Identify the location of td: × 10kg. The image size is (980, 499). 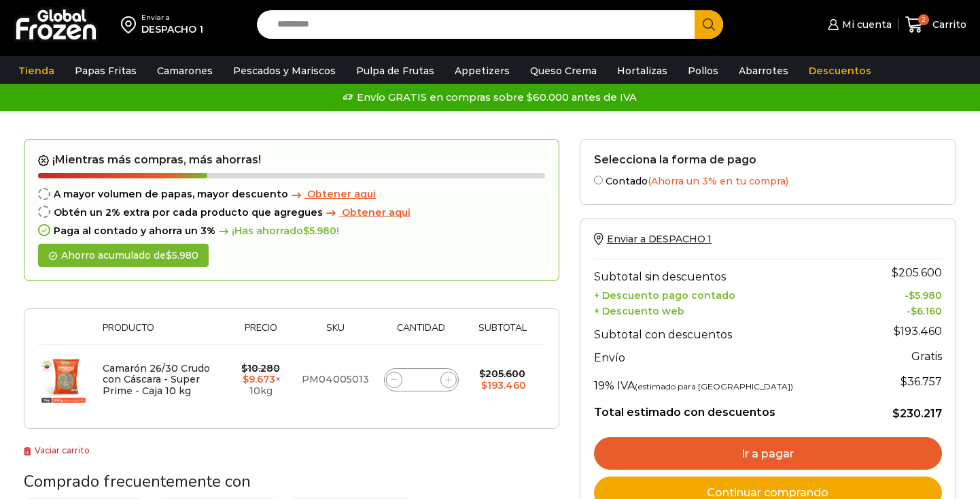
(261, 379).